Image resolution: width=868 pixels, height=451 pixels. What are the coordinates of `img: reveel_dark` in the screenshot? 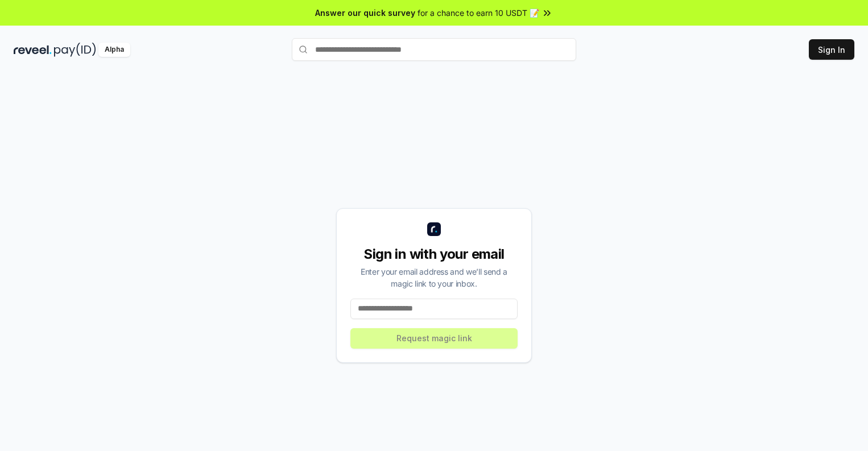 It's located at (33, 50).